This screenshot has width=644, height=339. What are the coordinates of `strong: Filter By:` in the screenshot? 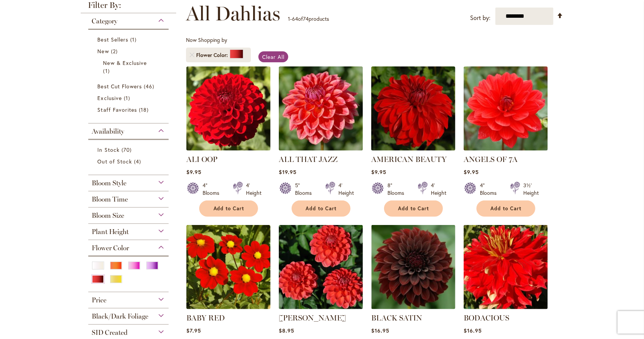 It's located at (128, 7).